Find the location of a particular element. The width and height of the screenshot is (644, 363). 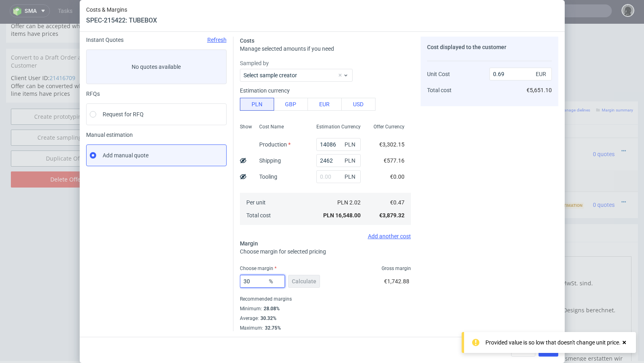

td: €0.71 is located at coordinates (422, 130).